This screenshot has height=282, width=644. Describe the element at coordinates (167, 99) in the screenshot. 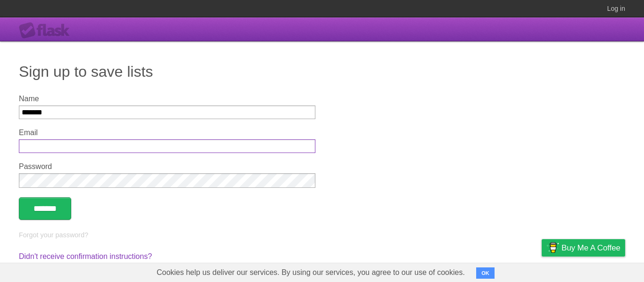

I see `label: Name` at that location.